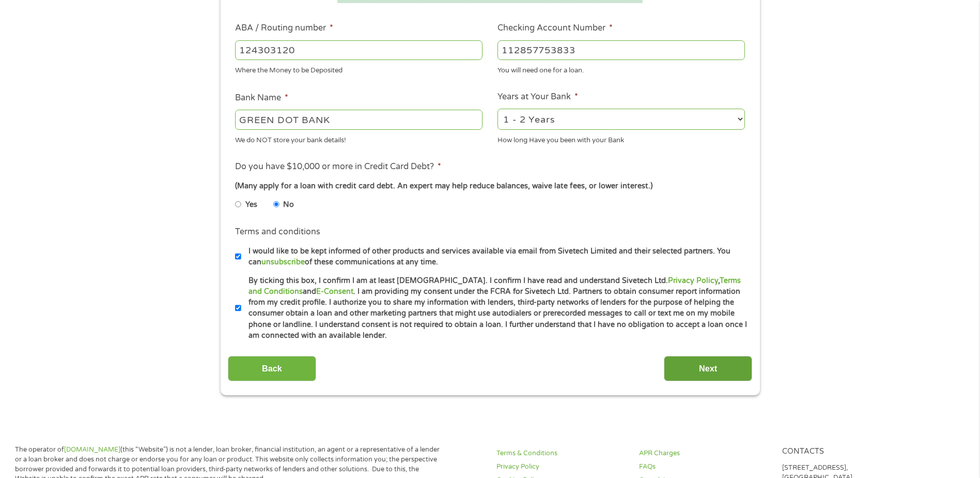  I want to click on label: Terms and conditions, so click(277, 232).